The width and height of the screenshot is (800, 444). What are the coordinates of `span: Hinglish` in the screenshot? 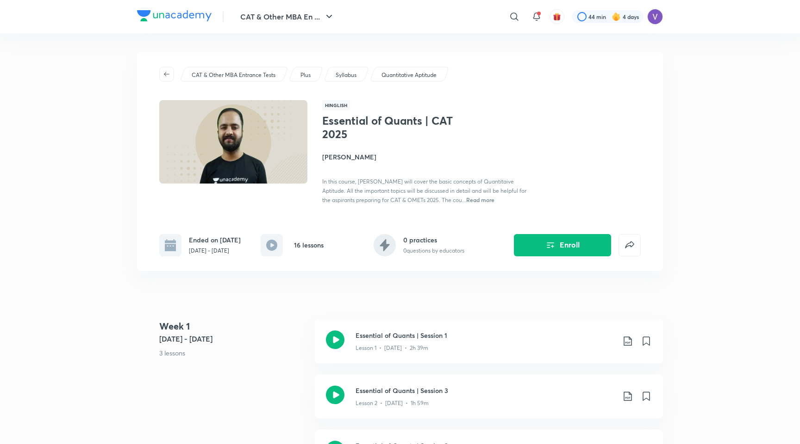 It's located at (336, 105).